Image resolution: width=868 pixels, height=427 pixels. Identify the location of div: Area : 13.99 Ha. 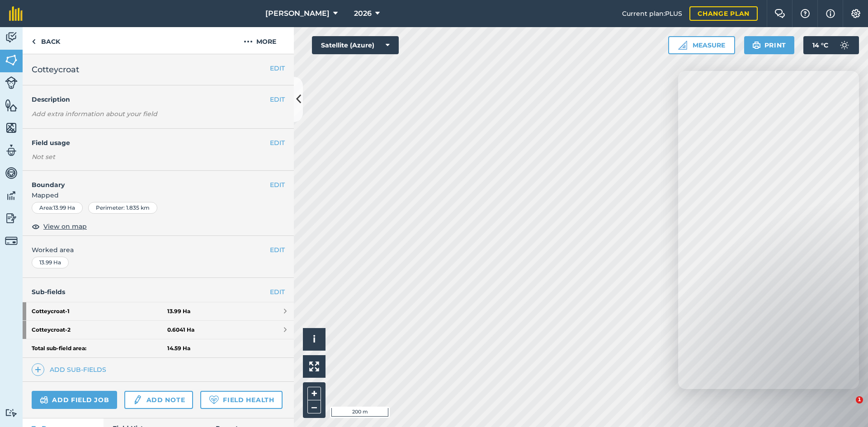
(57, 208).